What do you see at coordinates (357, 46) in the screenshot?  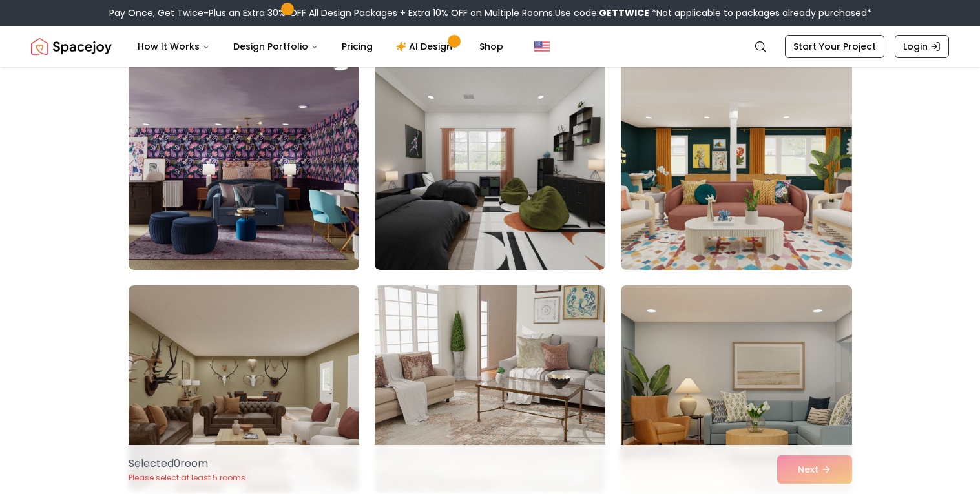 I see `a: Pricing` at bounding box center [357, 46].